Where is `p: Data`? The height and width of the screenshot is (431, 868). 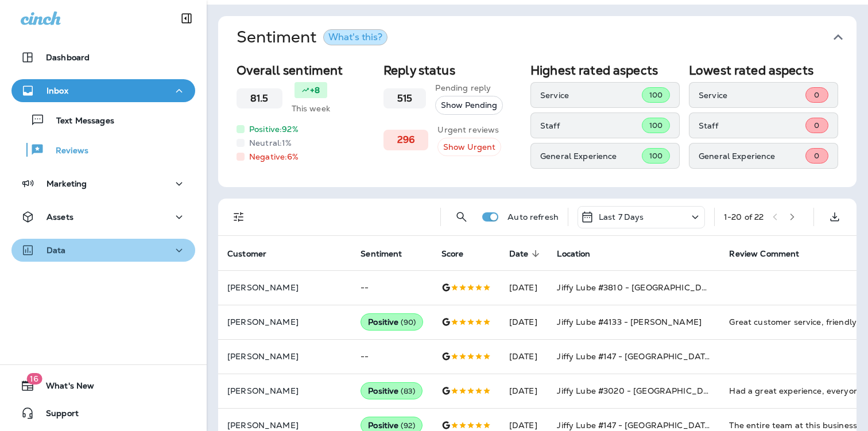
p: Data is located at coordinates (57, 250).